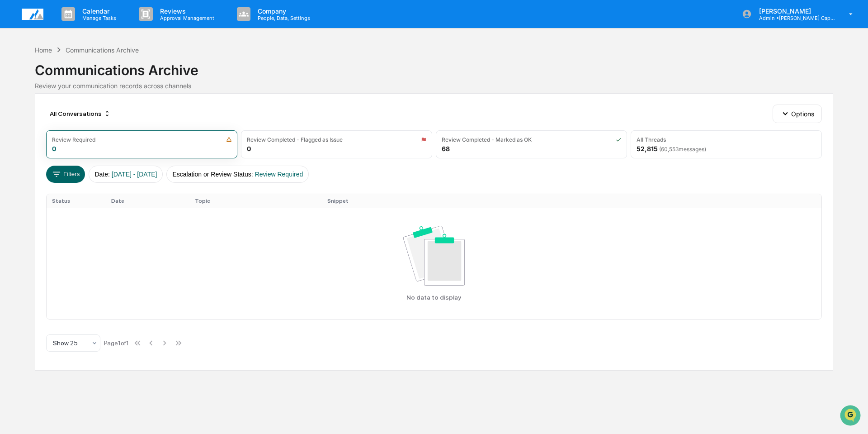 This screenshot has height=434, width=868. Describe the element at coordinates (434, 255) in the screenshot. I see `img: No data available` at that location.